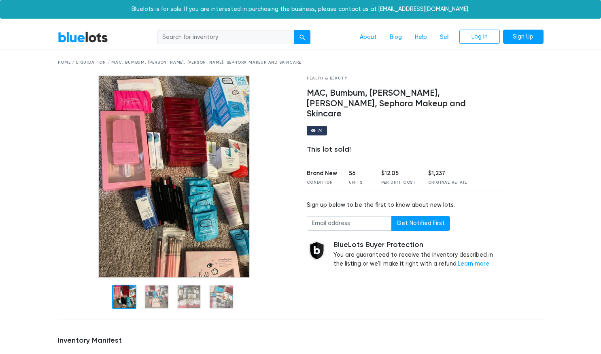 This screenshot has width=601, height=354. What do you see at coordinates (421, 37) in the screenshot?
I see `a: Help` at bounding box center [421, 37].